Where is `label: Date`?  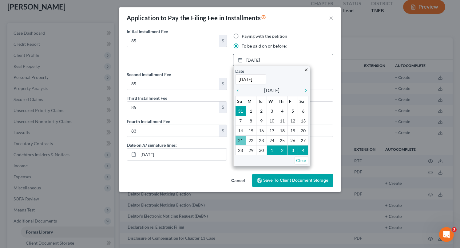
label: Date is located at coordinates (239, 71).